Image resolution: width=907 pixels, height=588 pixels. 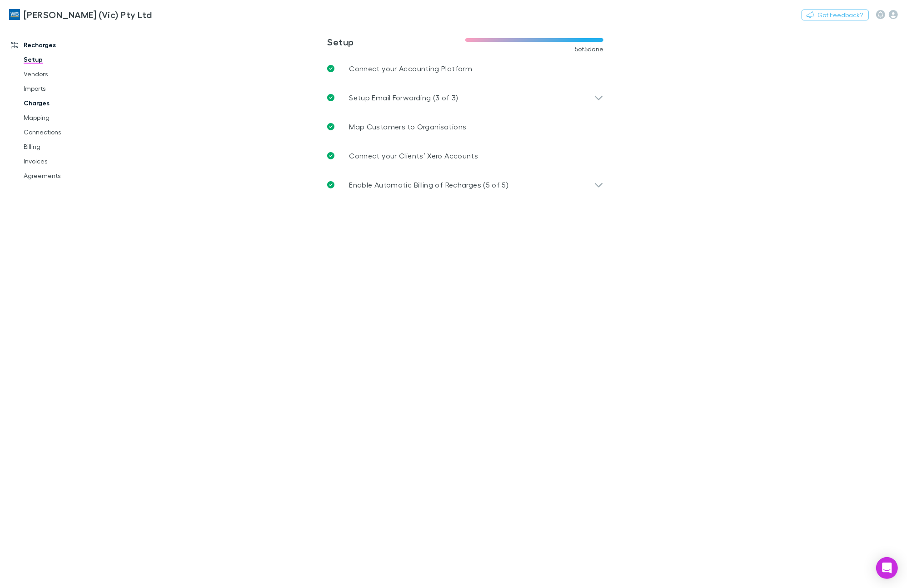 What do you see at coordinates (428, 185) in the screenshot?
I see `p: Enable Automatic Billing of Recharges (5 of 5)` at bounding box center [428, 185].